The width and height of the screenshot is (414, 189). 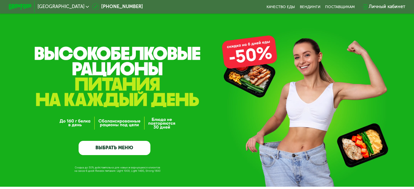 What do you see at coordinates (387, 6) in the screenshot?
I see `div: Личный кабинет` at bounding box center [387, 6].